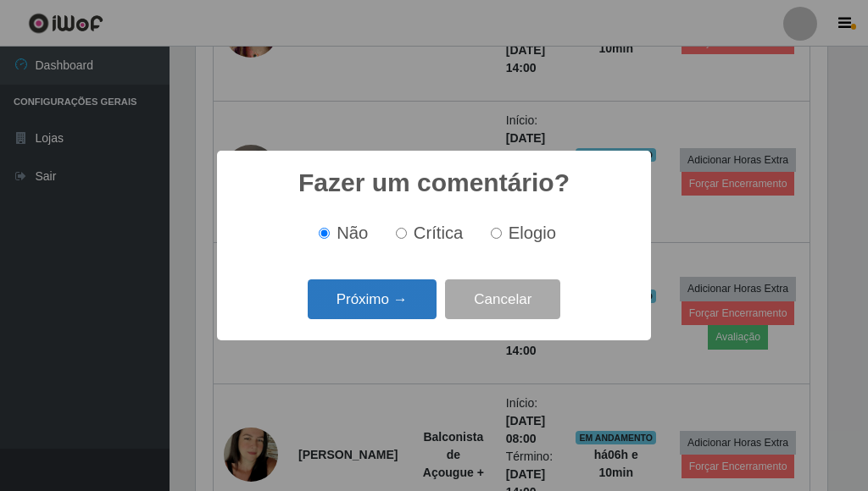 The height and width of the screenshot is (491, 868). Describe the element at coordinates (496, 233) in the screenshot. I see `input: Elogio` at that location.